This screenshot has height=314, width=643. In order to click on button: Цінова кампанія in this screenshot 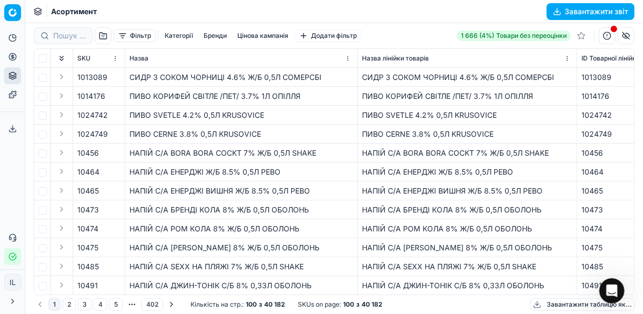, I will do `click(263, 36)`.